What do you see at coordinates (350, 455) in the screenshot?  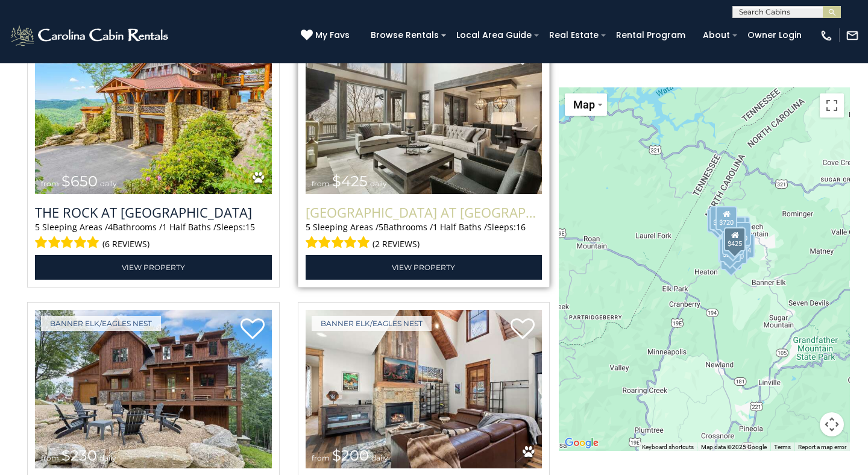 I see `span: $200` at bounding box center [350, 455].